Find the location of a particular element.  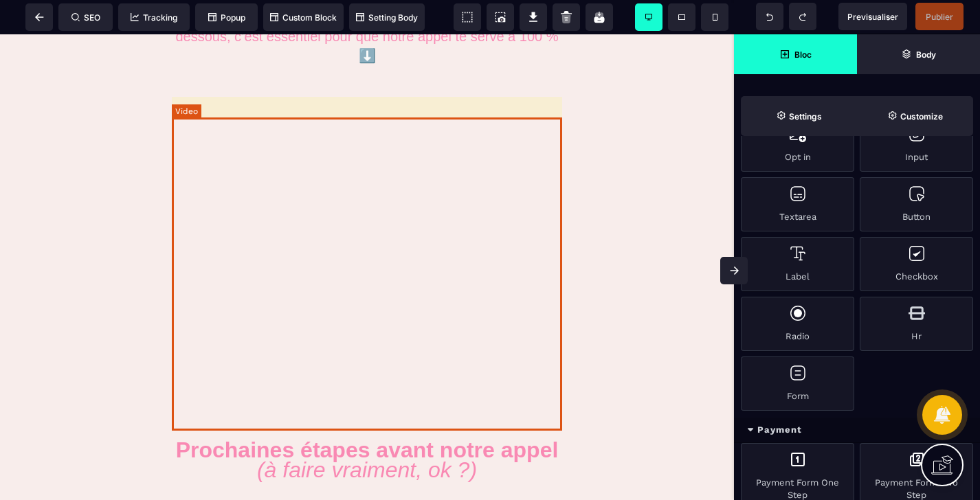

strong: Customize is located at coordinates (921, 116).